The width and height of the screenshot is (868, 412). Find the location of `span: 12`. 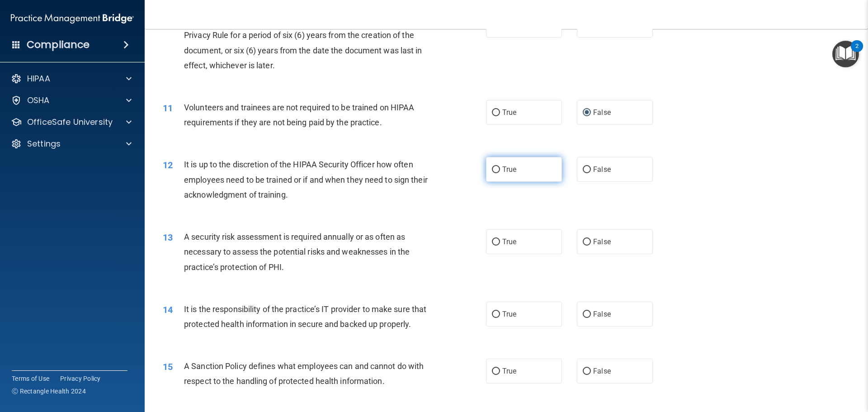

span: 12 is located at coordinates (168, 165).